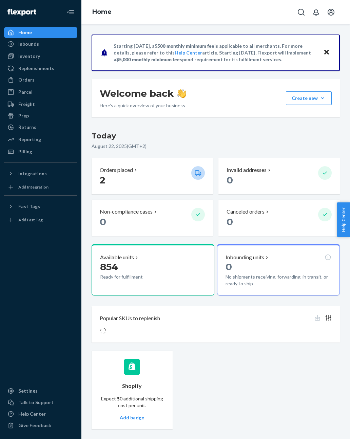 This screenshot has height=439, width=350. What do you see at coordinates (343, 220) in the screenshot?
I see `span: Help Center` at bounding box center [343, 220].